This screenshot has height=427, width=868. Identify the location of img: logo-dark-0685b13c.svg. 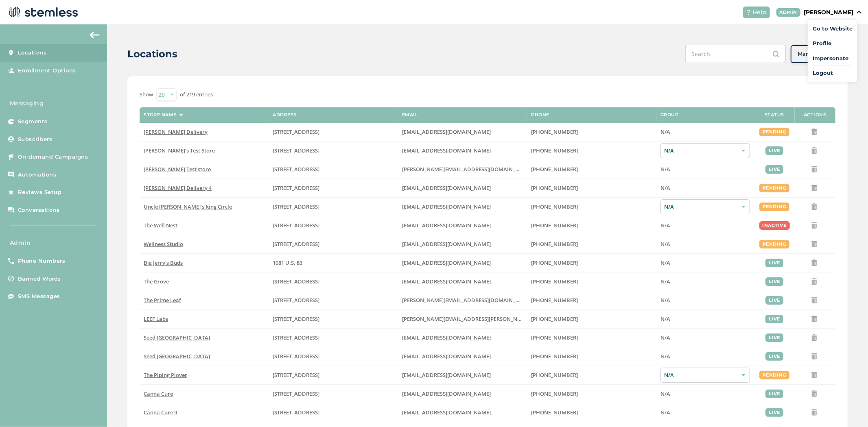
(42, 12).